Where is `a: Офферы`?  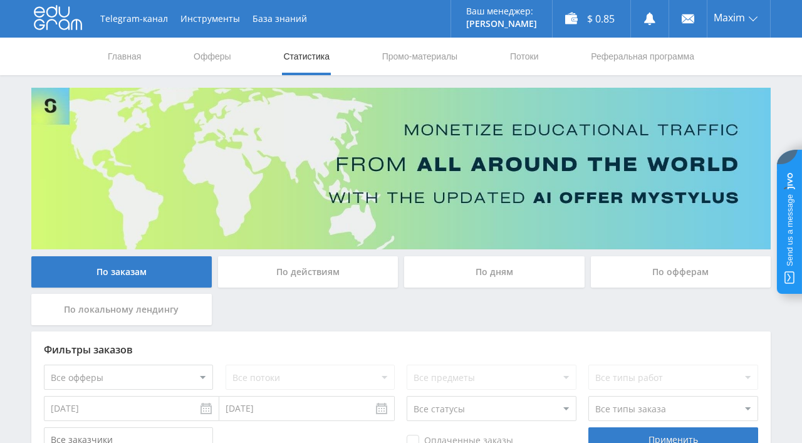
a: Офферы is located at coordinates (212, 56).